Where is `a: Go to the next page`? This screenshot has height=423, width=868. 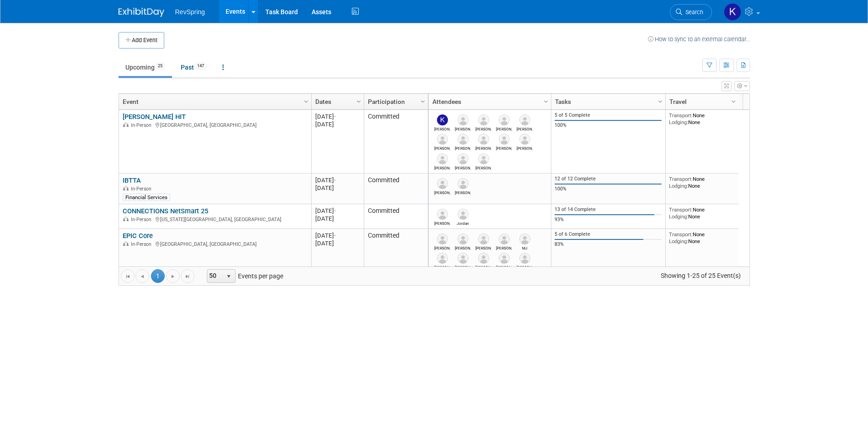
a: Go to the next page is located at coordinates (173, 276).